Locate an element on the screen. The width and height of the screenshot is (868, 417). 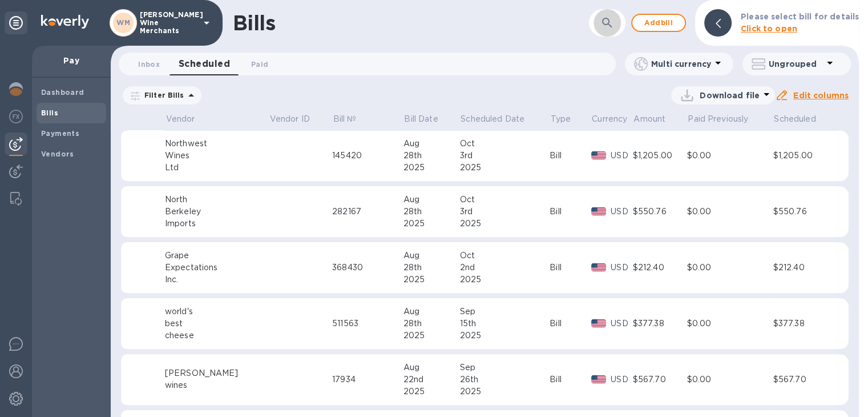
div: 2nd is located at coordinates (505, 267).